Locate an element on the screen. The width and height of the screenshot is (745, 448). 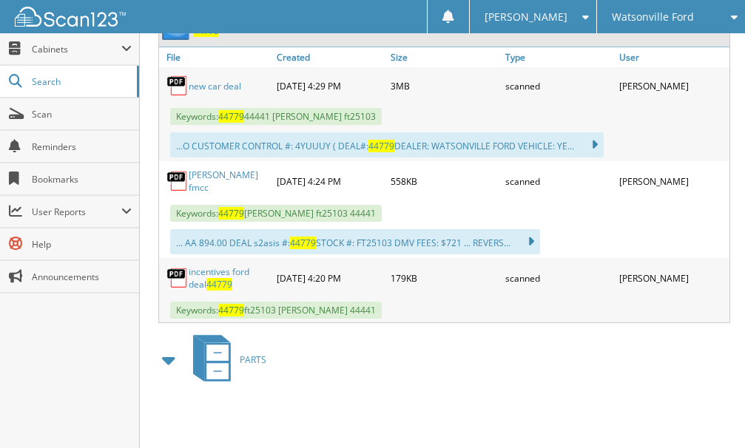
span: Announcements is located at coordinates (81, 277).